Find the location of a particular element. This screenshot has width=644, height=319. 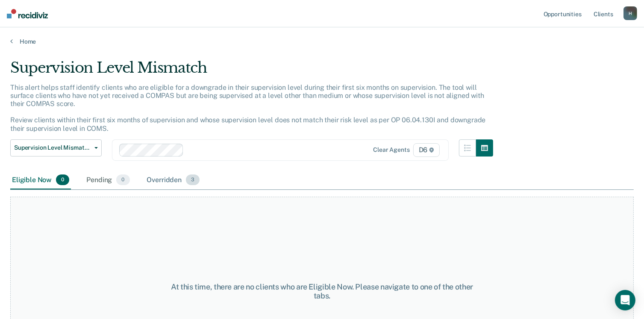

span: D6 is located at coordinates (426, 150).